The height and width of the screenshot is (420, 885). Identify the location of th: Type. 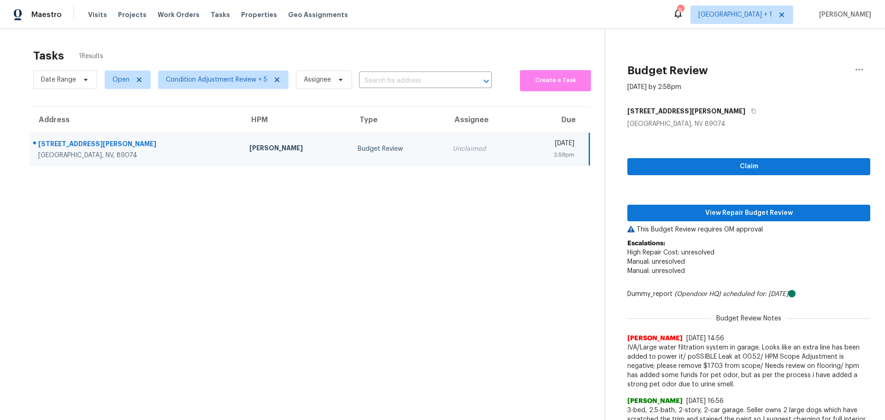
(398, 120).